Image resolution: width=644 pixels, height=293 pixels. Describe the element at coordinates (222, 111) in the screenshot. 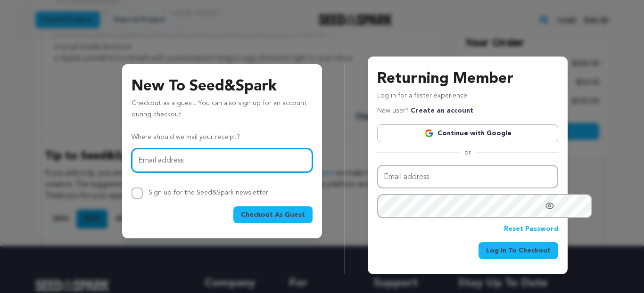

I see `p: Checkout as a guest. You can also sign up for an account during checkout.` at that location.